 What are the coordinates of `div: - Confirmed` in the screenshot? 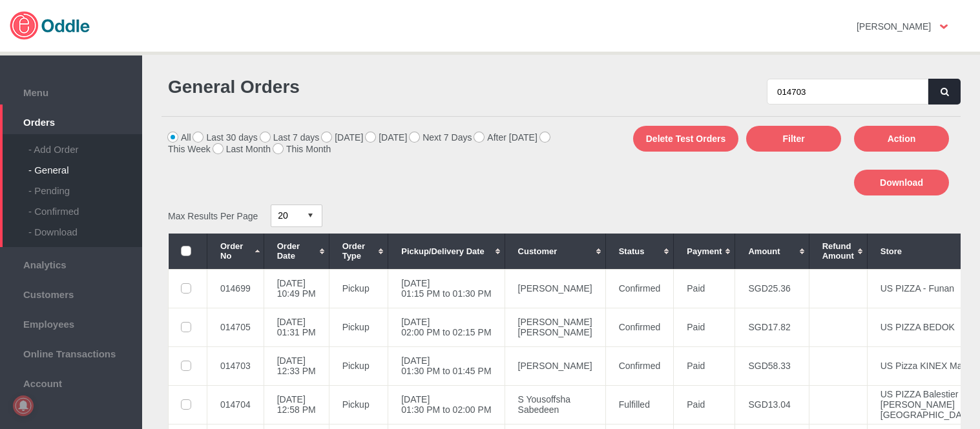 It's located at (85, 206).